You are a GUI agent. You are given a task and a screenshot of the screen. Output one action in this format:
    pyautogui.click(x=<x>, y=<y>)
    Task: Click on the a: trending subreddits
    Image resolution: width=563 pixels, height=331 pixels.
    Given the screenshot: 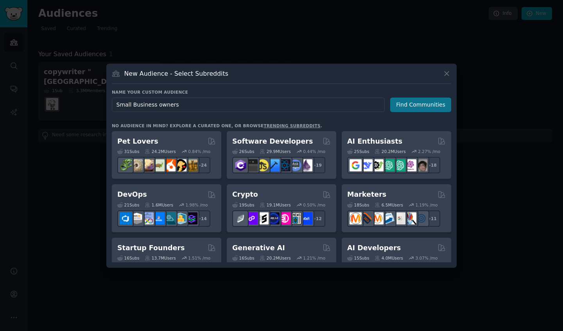 What is the action you would take?
    pyautogui.click(x=292, y=126)
    